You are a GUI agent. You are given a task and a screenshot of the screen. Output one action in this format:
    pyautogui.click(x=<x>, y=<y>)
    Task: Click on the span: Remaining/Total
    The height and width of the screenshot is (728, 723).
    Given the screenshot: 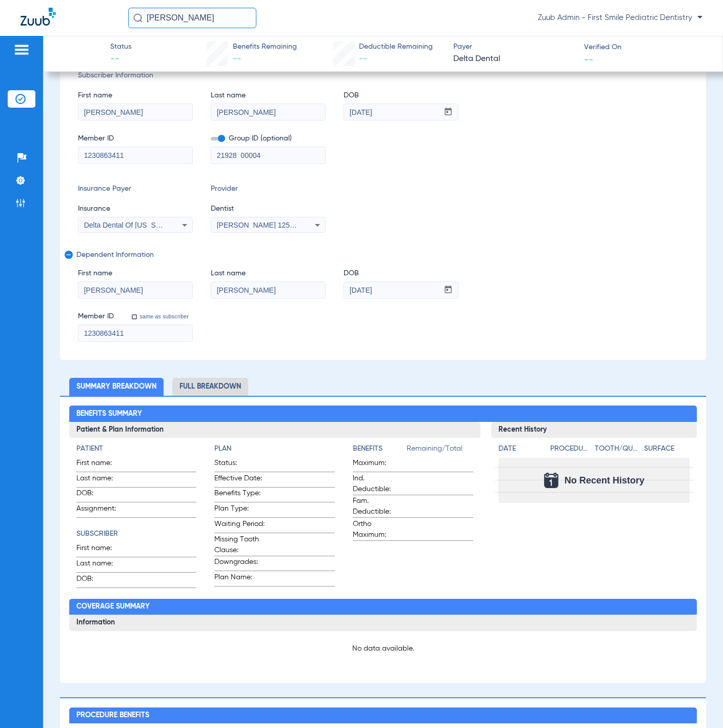 What is the action you would take?
    pyautogui.click(x=440, y=451)
    